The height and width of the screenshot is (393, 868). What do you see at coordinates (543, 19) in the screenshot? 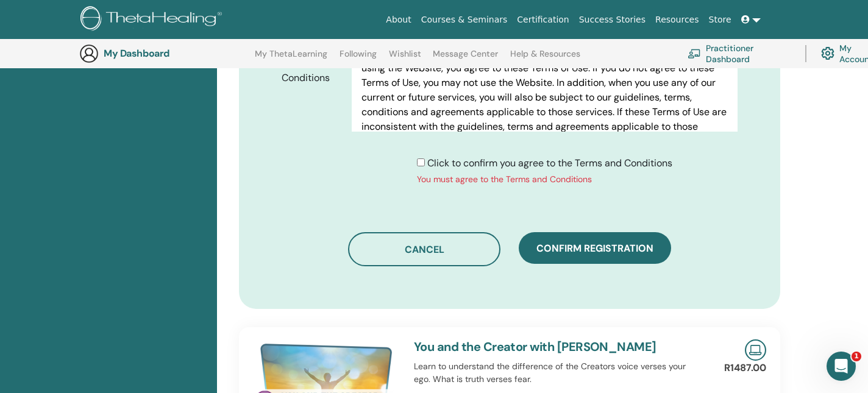
I see `a: Certification` at bounding box center [543, 19].